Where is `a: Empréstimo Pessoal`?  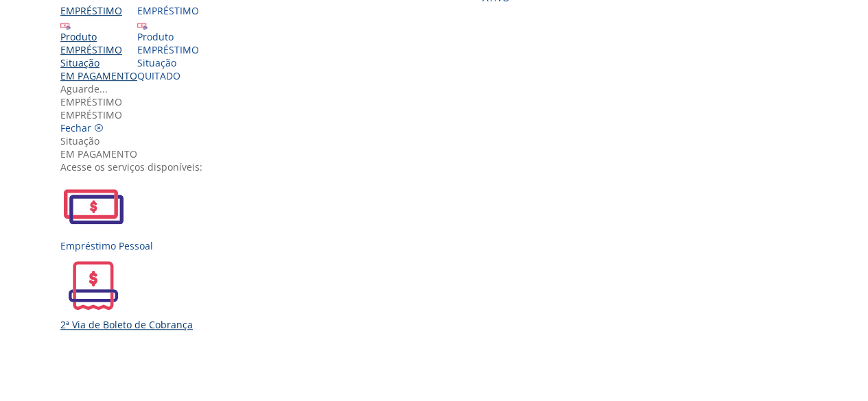 a: Empréstimo Pessoal is located at coordinates (439, 213).